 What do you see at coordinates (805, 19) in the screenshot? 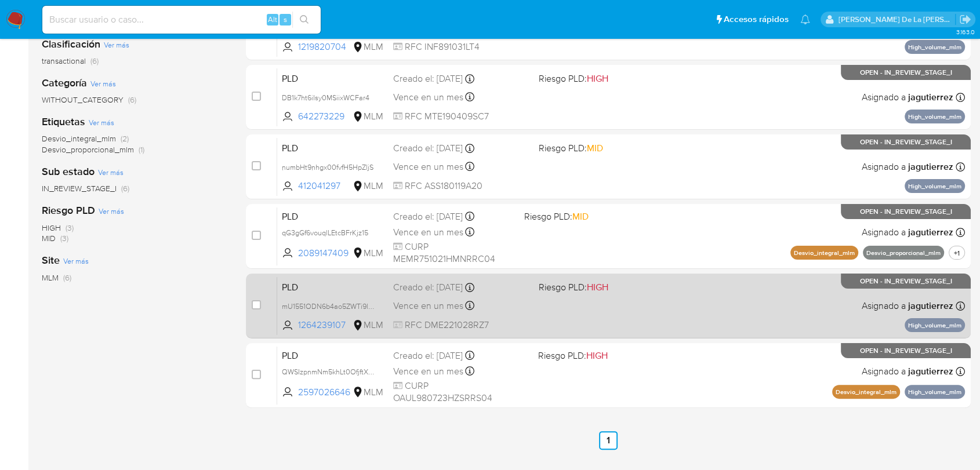
I see `a: Notificaciones` at bounding box center [805, 19].